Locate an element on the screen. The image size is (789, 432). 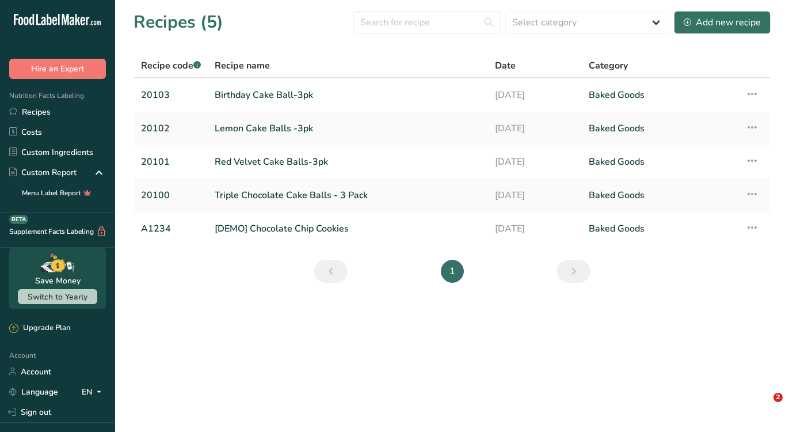
div: Custom Report is located at coordinates (43, 172).